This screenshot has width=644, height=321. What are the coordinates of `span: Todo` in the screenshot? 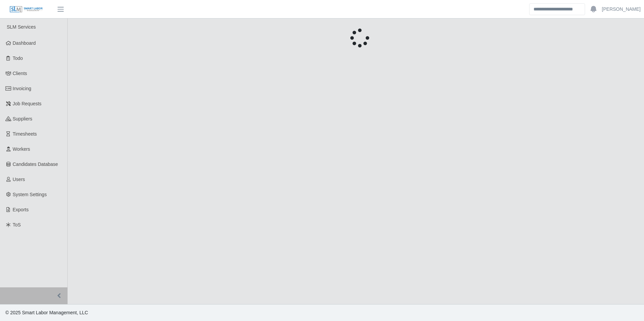 It's located at (18, 58).